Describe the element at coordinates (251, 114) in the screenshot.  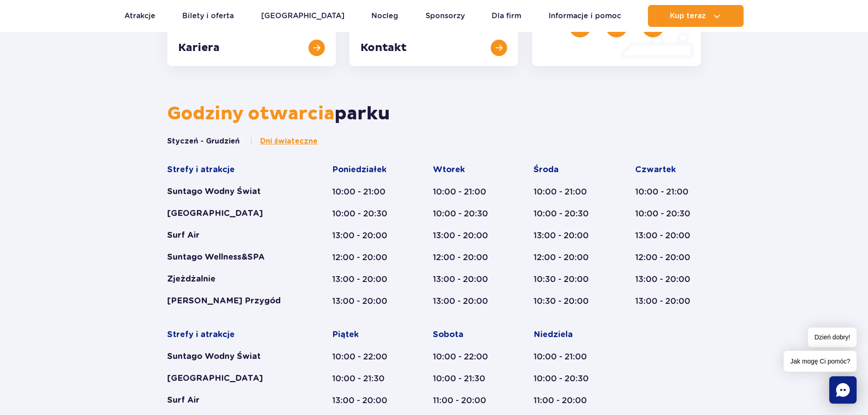
I see `span: Godziny otwarcia` at that location.